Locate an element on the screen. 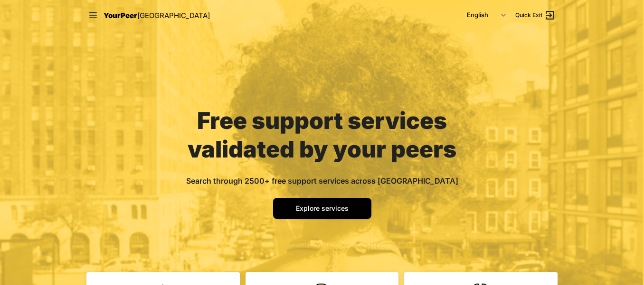 Image resolution: width=644 pixels, height=285 pixels. span: Explore services is located at coordinates (322, 208).